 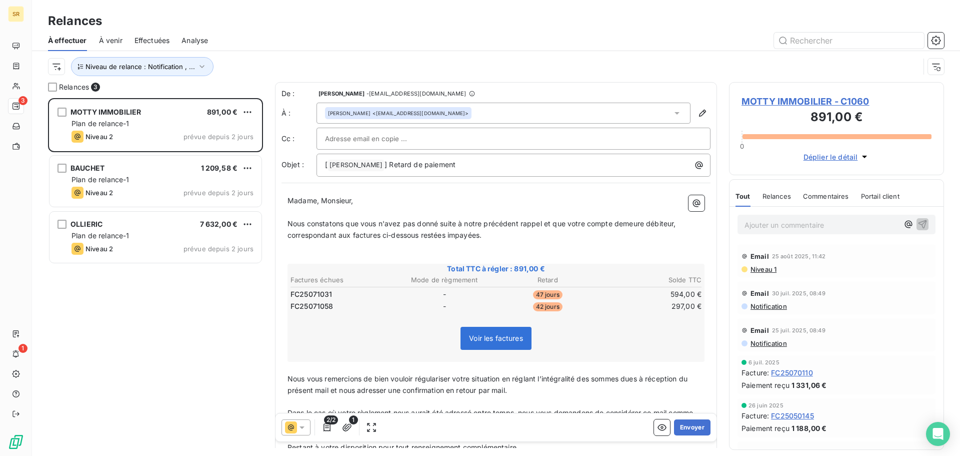 I want to click on span: Tout, so click(x=743, y=196).